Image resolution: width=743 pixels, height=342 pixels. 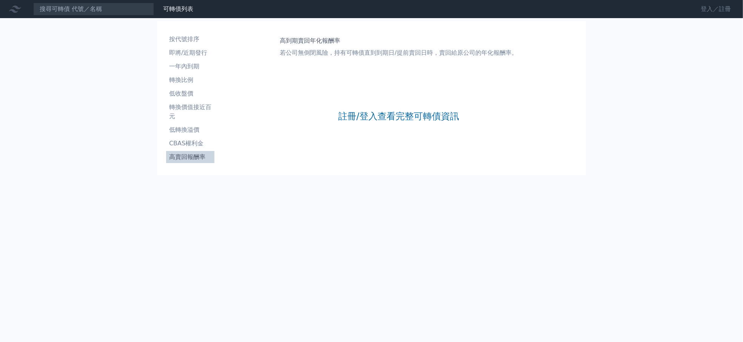 What do you see at coordinates (190, 66) in the screenshot?
I see `li: 一年內到期` at bounding box center [190, 66].